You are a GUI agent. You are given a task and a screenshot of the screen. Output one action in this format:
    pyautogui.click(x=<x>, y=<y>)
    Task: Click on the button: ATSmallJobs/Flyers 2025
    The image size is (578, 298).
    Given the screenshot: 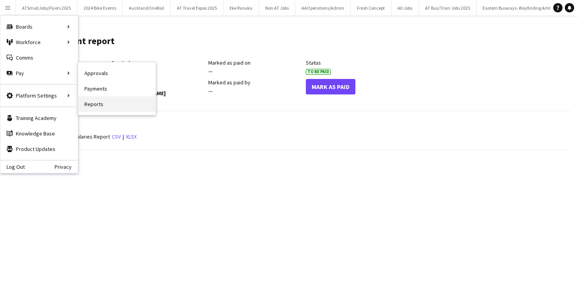 What is the action you would take?
    pyautogui.click(x=46, y=8)
    